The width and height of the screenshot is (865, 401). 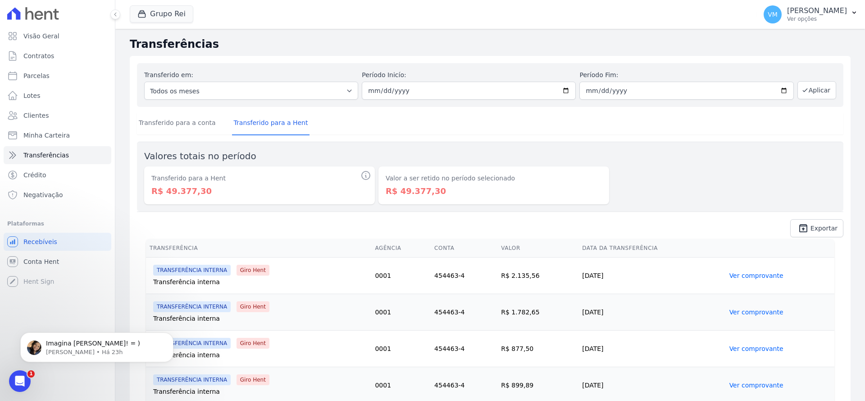 I want to click on label: Valores totais no período, so click(x=260, y=156).